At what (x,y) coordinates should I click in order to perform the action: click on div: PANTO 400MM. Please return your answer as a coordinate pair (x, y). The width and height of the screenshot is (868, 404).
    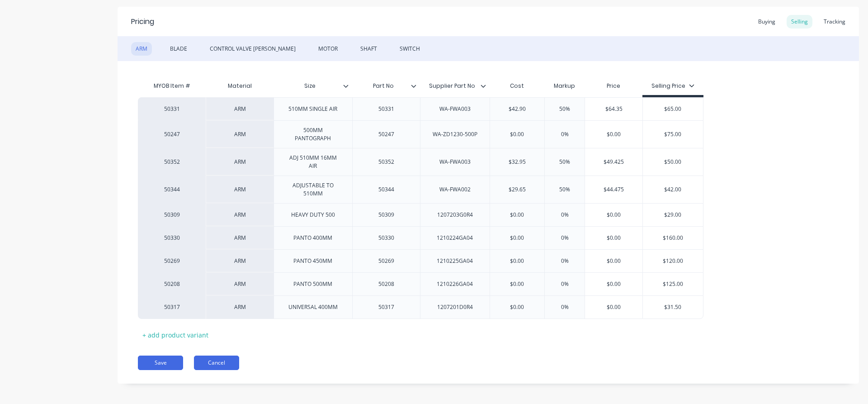
    Looking at the image, I should click on (313, 238).